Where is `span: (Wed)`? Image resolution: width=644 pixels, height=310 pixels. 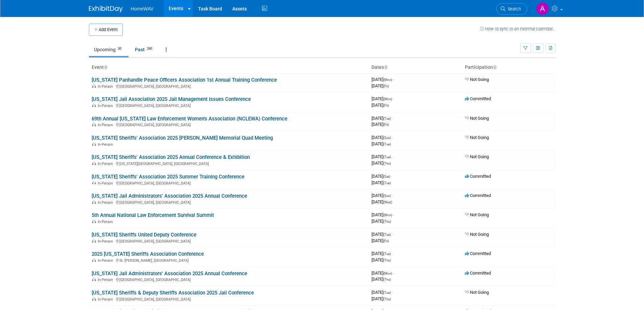
span: (Wed) is located at coordinates (388, 202).